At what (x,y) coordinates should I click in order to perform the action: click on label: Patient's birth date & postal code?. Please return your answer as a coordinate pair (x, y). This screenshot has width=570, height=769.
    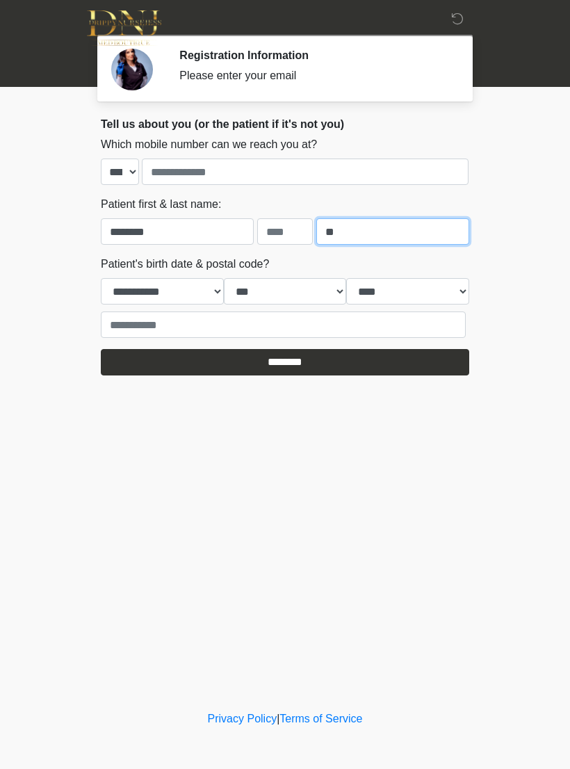
    Looking at the image, I should click on (185, 264).